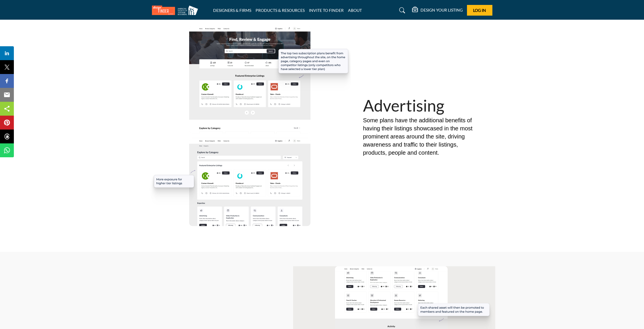  What do you see at coordinates (442, 10) in the screenshot?
I see `h5: DESIGN YOUR LISTING` at bounding box center [442, 10].